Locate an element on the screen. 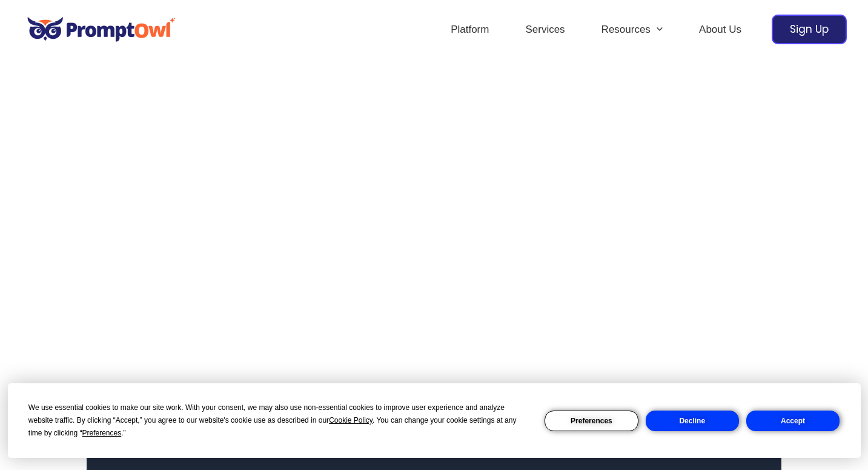 This screenshot has width=868, height=470. span: Menu Toggle is located at coordinates (657, 30).